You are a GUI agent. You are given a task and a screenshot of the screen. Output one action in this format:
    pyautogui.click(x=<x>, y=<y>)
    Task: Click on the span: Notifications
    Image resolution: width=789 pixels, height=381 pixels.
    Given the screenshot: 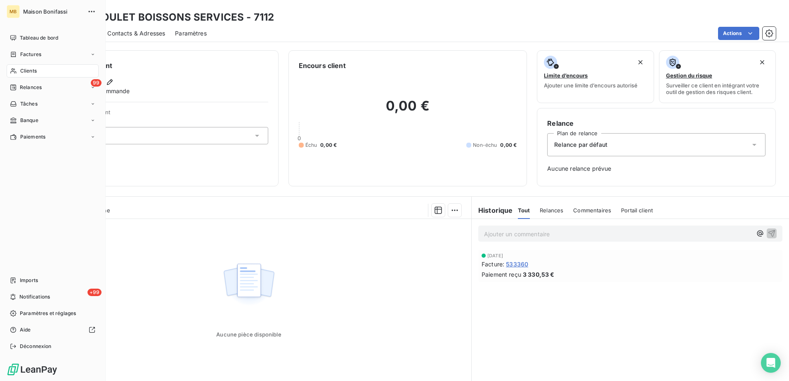 What is the action you would take?
    pyautogui.click(x=35, y=297)
    